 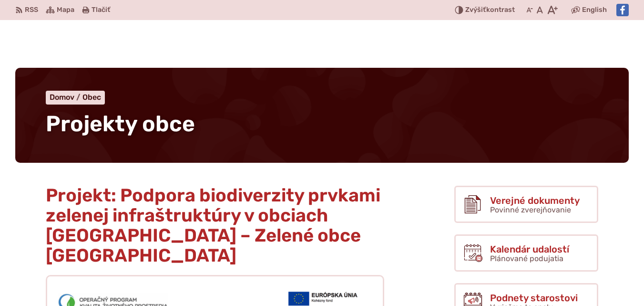 I want to click on a: Domov, so click(x=66, y=97).